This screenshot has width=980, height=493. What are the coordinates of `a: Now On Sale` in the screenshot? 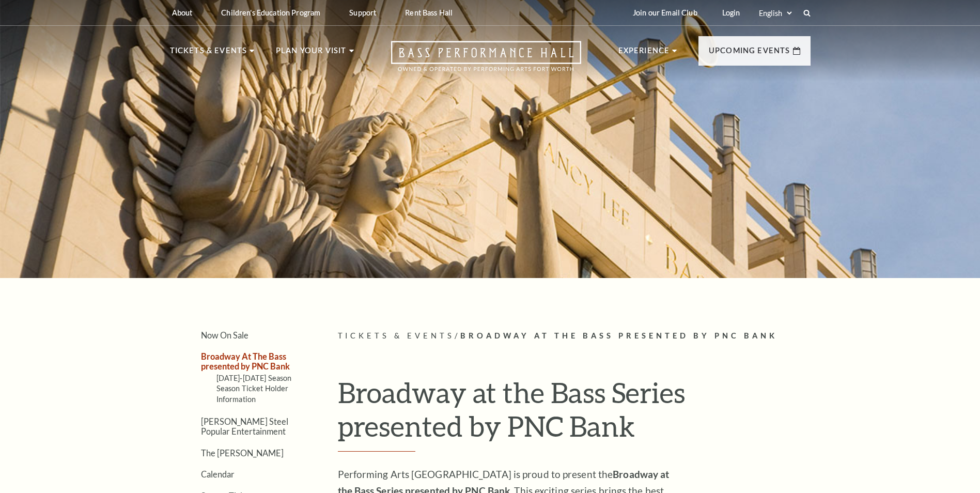 It's located at (225, 335).